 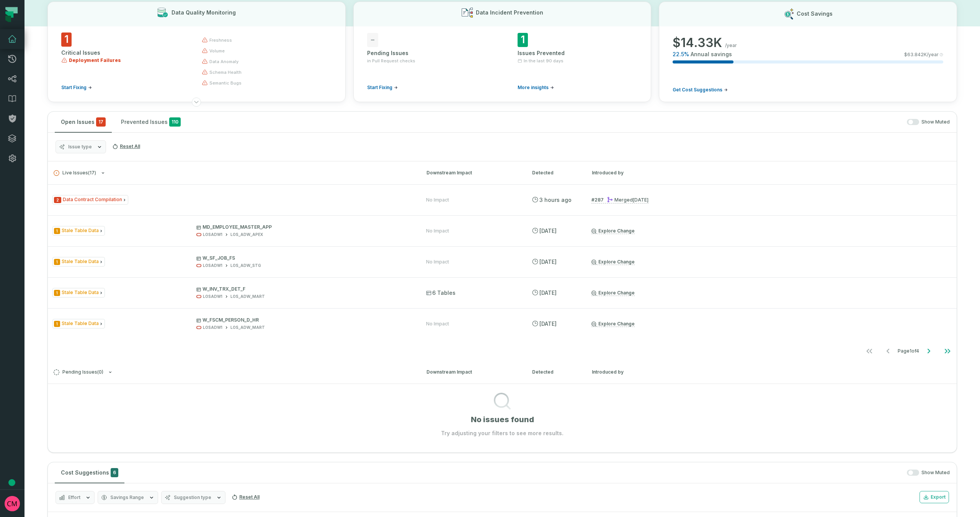 I want to click on relative-time: Sep 15, 2025, 8:34 AM MDT, so click(x=548, y=261).